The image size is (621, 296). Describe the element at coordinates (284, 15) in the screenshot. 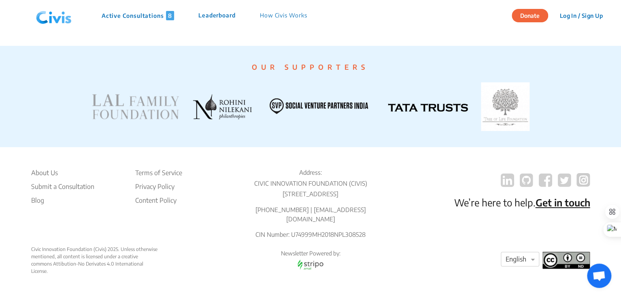

I see `p: How Civis Works` at that location.